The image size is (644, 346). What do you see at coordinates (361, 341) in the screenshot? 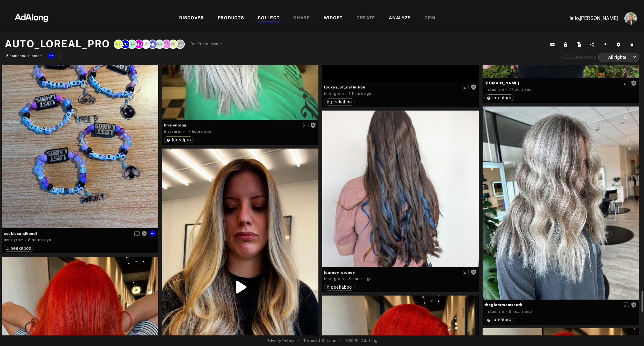
I see `span: © 2025 - Adalong` at bounding box center [361, 341].